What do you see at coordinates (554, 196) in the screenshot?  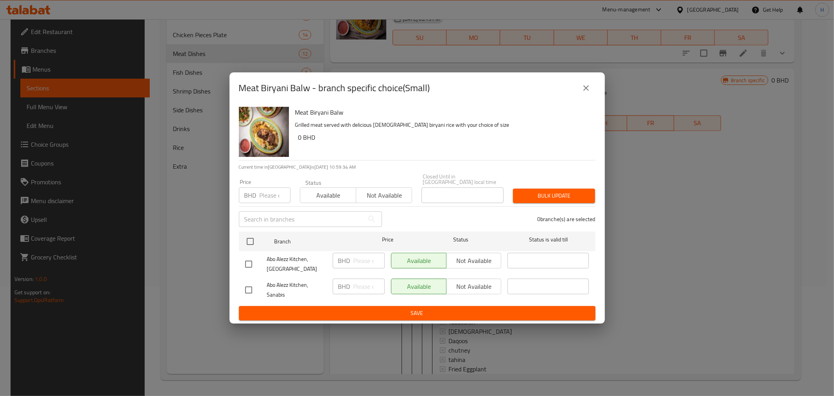 I see `span: Bulk update` at bounding box center [554, 196].